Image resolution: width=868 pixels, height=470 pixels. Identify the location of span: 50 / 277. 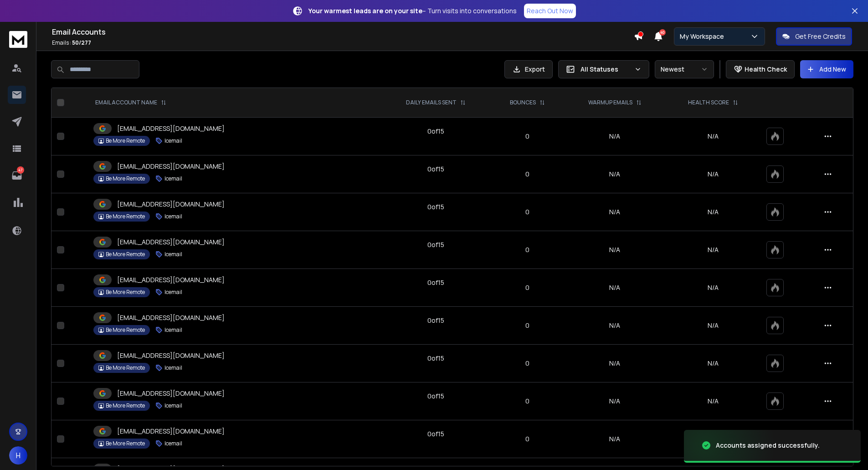
(82, 43).